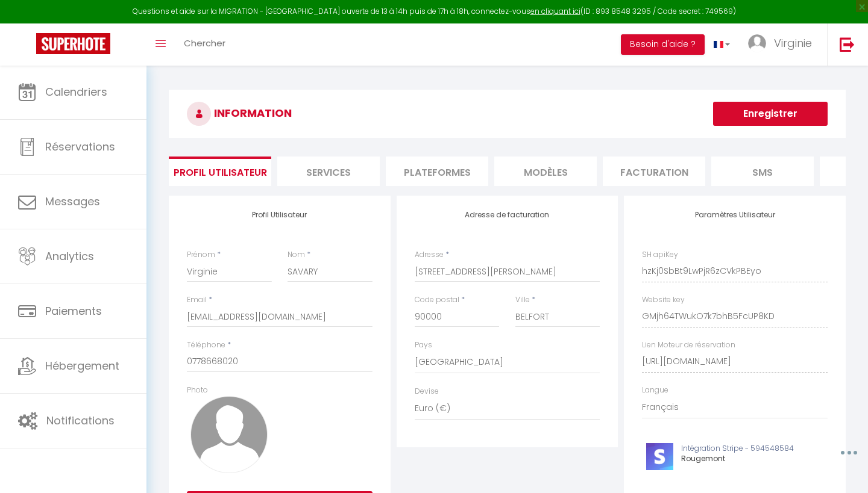 This screenshot has width=868, height=493. Describe the element at coordinates (196, 300) in the screenshot. I see `label: Email` at that location.